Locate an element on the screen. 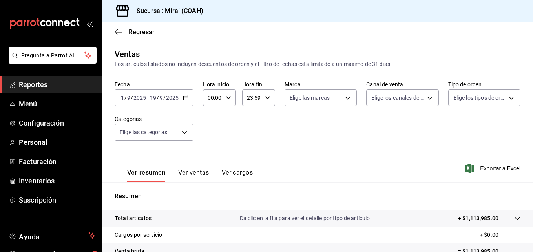 The height and width of the screenshot is (252, 533). span: Elige los canales de venta is located at coordinates (398, 98).